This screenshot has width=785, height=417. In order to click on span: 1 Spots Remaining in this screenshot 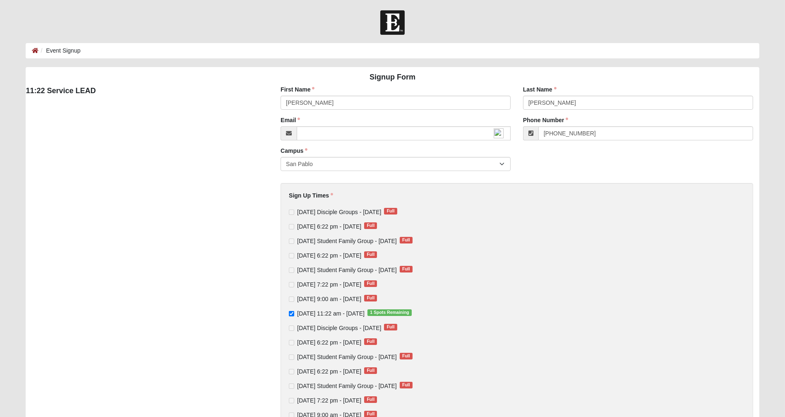, I will do `click(389, 312)`.